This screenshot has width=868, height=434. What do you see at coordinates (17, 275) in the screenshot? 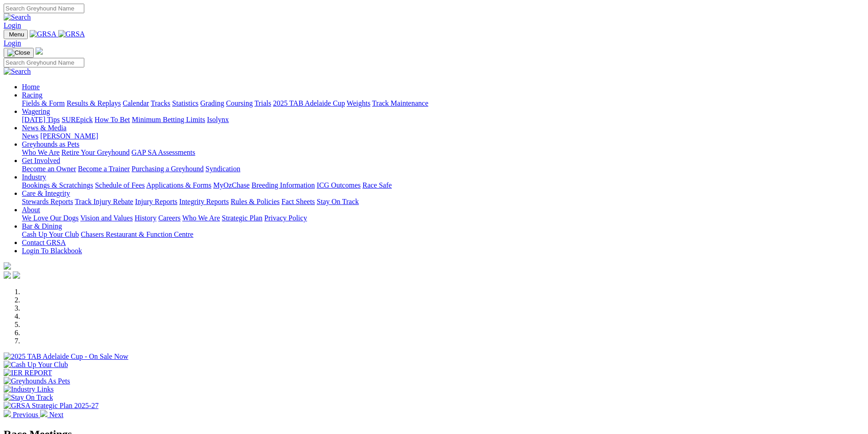
I see `img: twitter.svg` at bounding box center [17, 275].